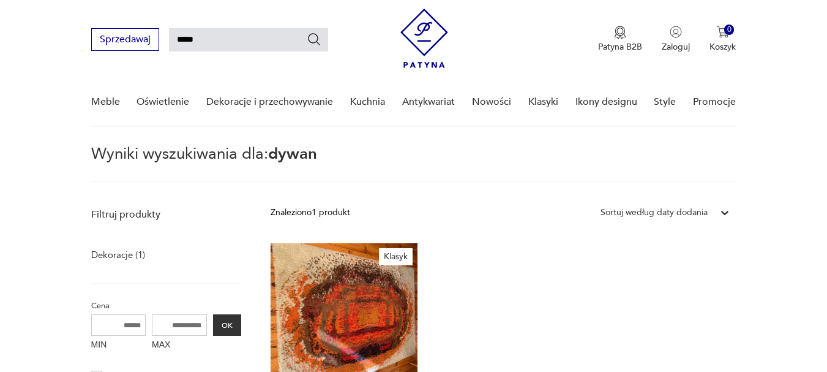 The image size is (827, 372). I want to click on div: Znaleziono 1 produkt, so click(310, 212).